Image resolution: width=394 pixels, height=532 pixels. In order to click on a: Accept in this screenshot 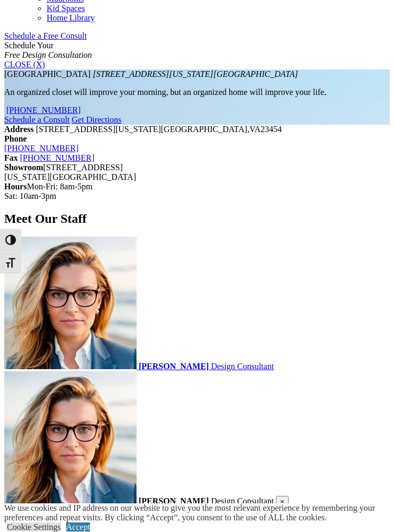, I will do `click(78, 526)`.